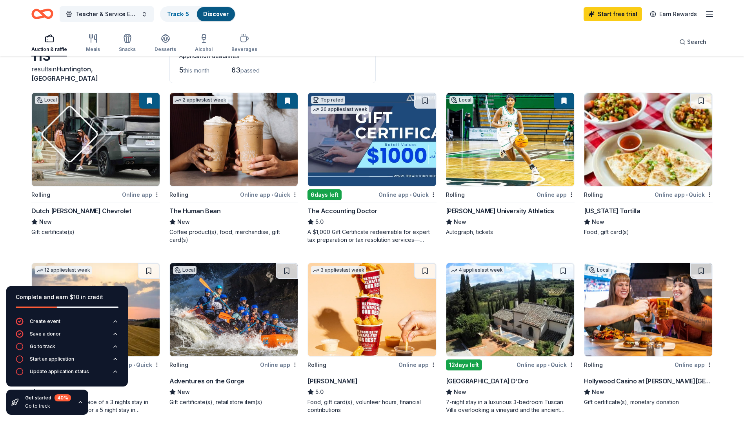 The height and width of the screenshot is (421, 744). What do you see at coordinates (234, 334) in the screenshot?
I see `a: Image for Adventures on the GorgeLocalRollingOnline appAdventures on the GorgeNewGift certificate...` at bounding box center [234, 334].